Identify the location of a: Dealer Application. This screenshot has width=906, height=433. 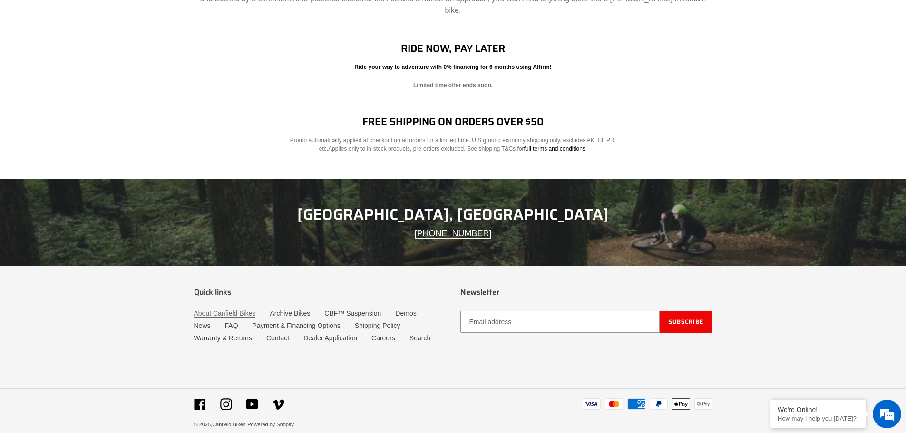
(330, 338).